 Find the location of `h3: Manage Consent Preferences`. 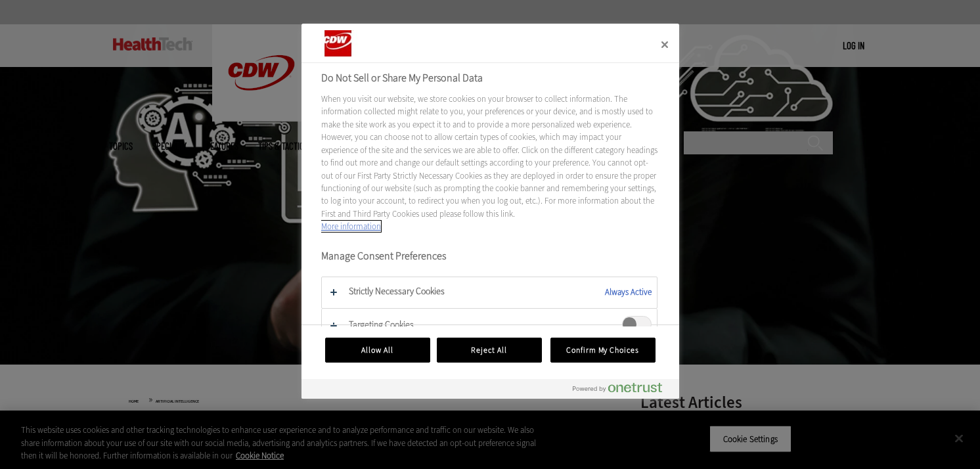

h3: Manage Consent Preferences is located at coordinates (490, 260).